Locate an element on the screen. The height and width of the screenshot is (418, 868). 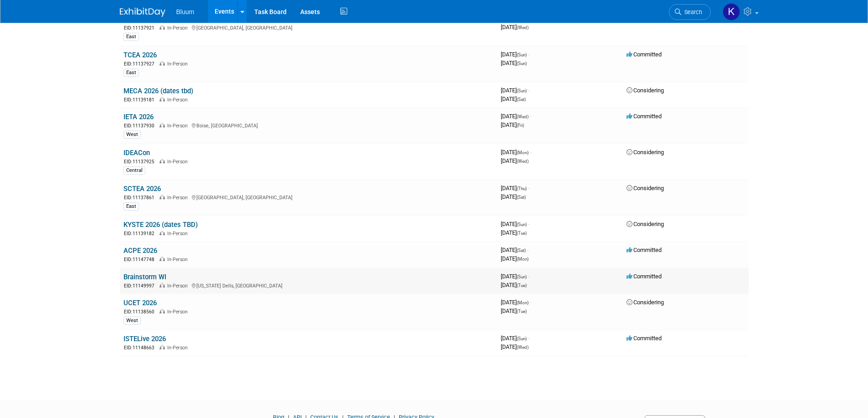
span: (Thu) is located at coordinates (522, 188).